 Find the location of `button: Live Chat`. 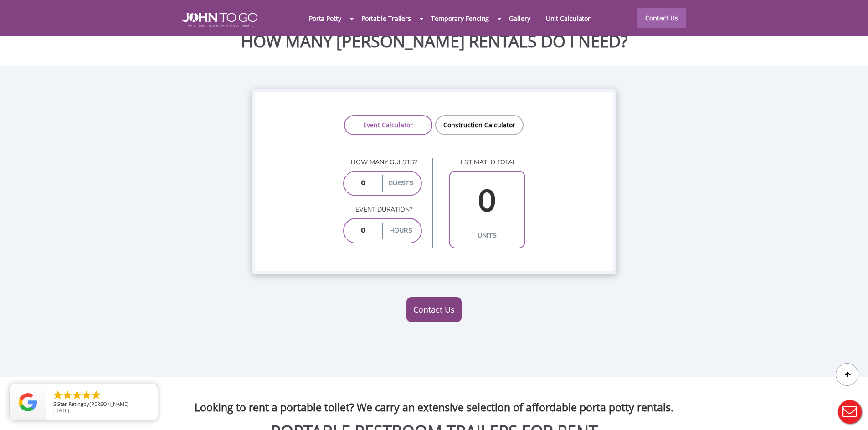

button: Live Chat is located at coordinates (849, 412).